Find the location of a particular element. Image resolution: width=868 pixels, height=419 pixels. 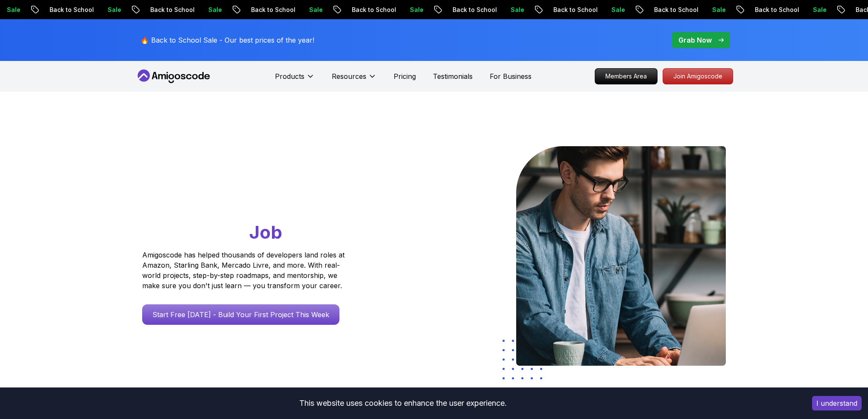

p: Resources is located at coordinates (348, 77).